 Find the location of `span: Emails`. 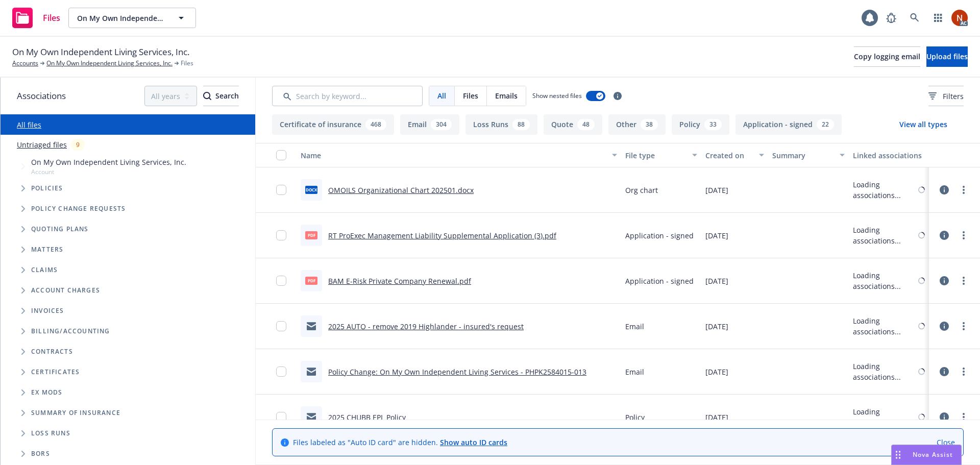

span: Emails is located at coordinates (506, 95).